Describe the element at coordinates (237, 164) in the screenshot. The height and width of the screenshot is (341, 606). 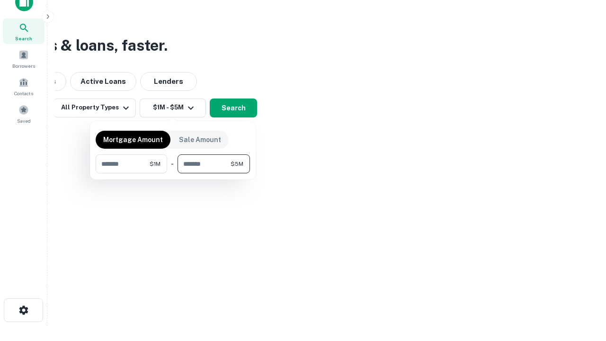
I see `span: $5M` at that location.